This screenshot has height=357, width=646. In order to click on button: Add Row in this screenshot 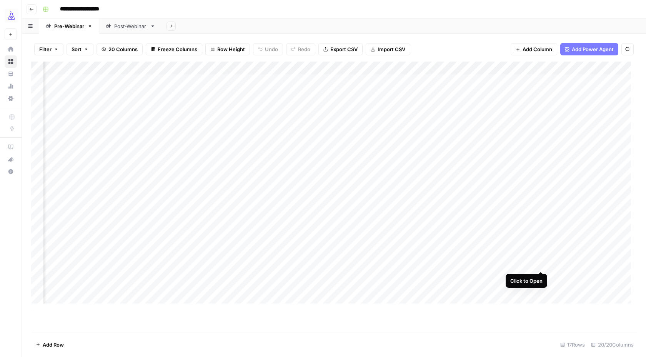, I will do `click(50, 344)`.